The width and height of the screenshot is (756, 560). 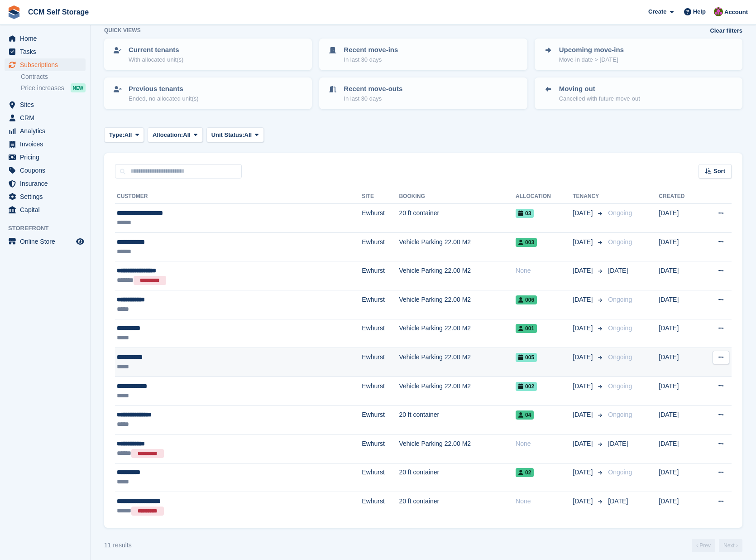 What do you see at coordinates (600, 89) in the screenshot?
I see `p: Moving out` at bounding box center [600, 89].